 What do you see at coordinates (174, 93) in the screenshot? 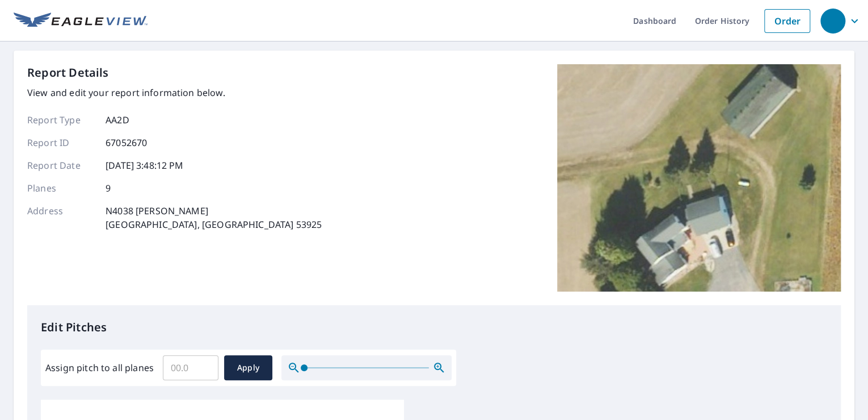
I see `p: View and edit your report information below.` at bounding box center [174, 93].